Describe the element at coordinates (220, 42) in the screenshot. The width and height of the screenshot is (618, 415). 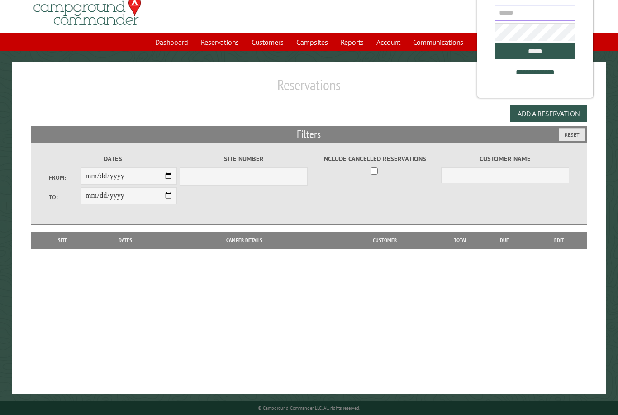
I see `a: Reservations` at that location.